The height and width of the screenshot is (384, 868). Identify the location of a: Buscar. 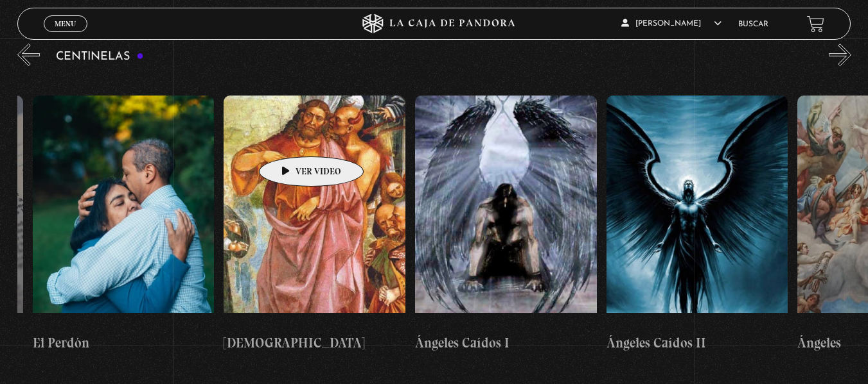
(753, 24).